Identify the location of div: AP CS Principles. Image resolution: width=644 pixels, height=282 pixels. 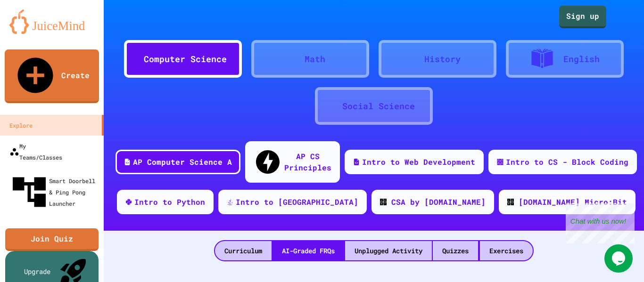
(308, 162).